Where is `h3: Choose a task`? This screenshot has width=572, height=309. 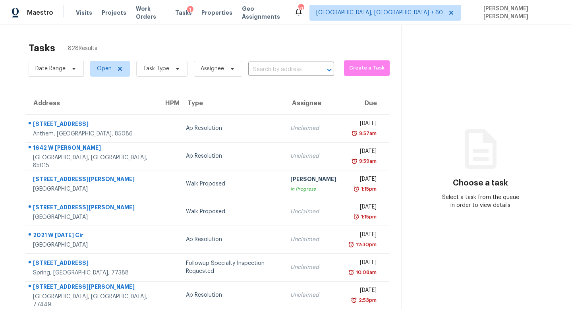 h3: Choose a task is located at coordinates (480, 183).